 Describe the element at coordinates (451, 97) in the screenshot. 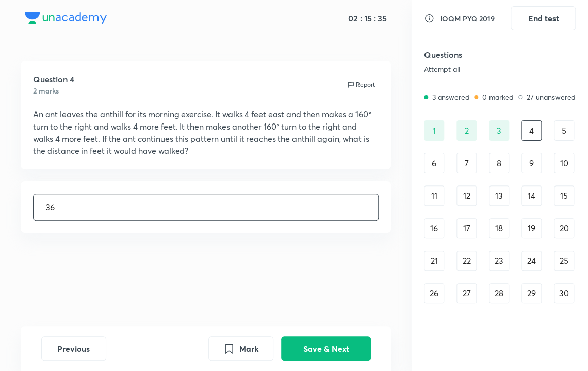

I see `p: 3 answered` at that location.